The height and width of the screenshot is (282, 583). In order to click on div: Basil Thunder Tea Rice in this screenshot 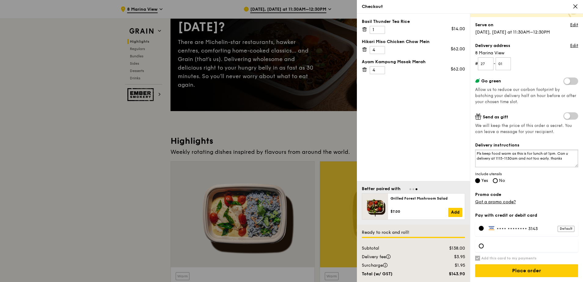, I will do `click(413, 22)`.